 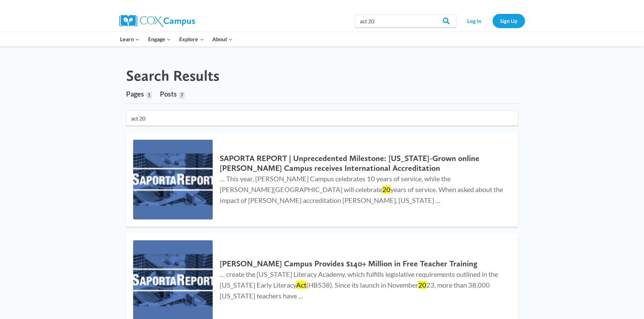 What do you see at coordinates (474, 20) in the screenshot?
I see `a: Log In` at bounding box center [474, 20].